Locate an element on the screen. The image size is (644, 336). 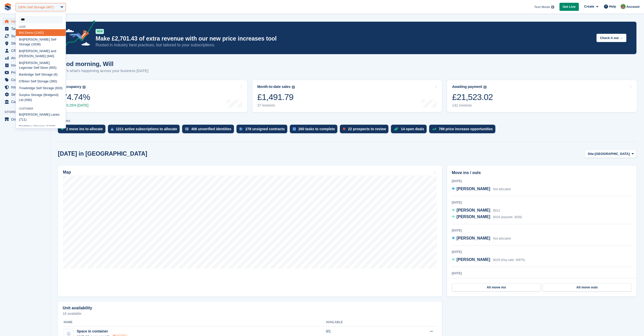
a: Month-to-date sales £1,491.79 27 invoices is located at coordinates (347, 96).